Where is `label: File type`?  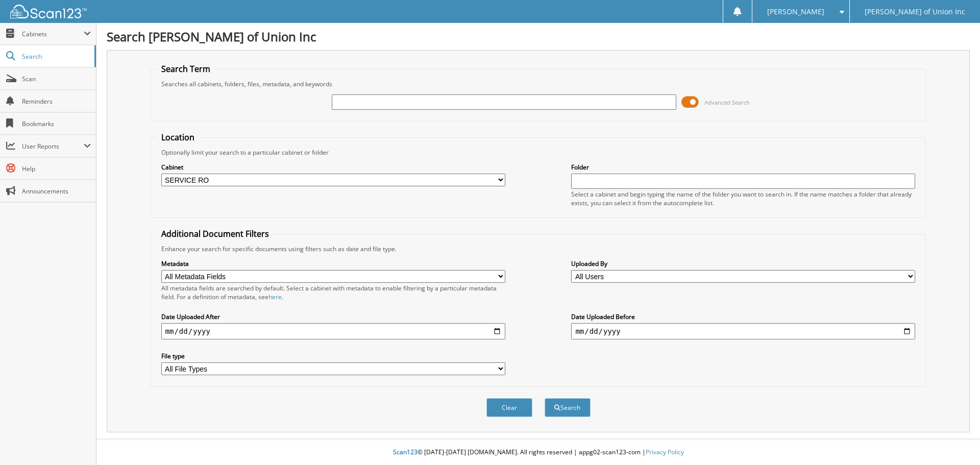 label: File type is located at coordinates (333, 355).